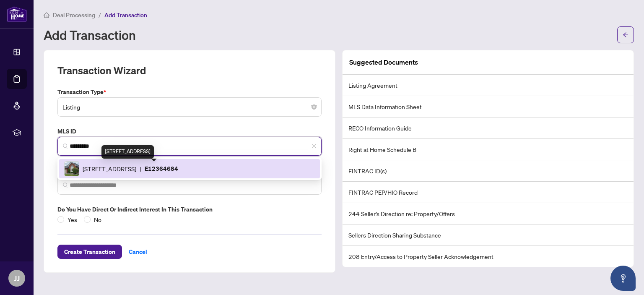  I want to click on span: Cancel, so click(138, 252).